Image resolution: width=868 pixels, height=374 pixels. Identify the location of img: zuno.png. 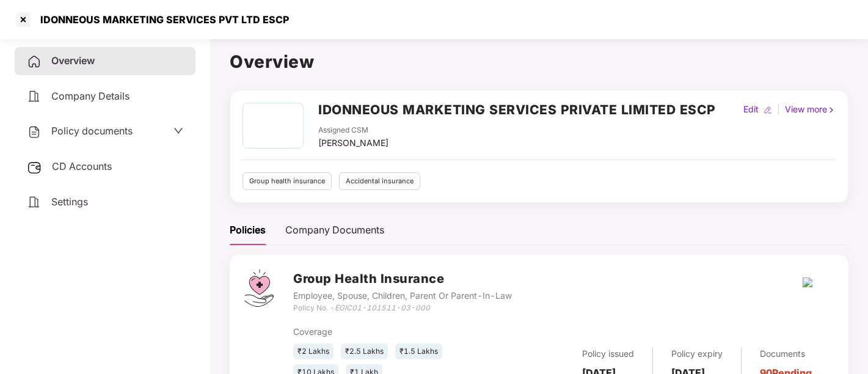
(807, 282).